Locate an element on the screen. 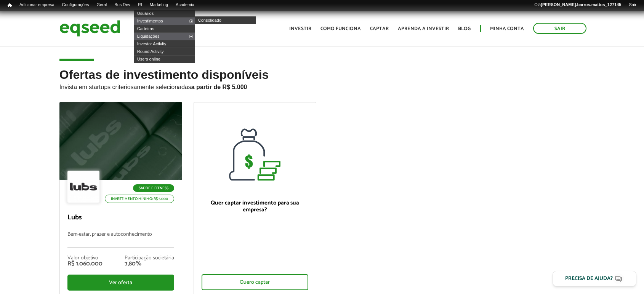  a: Investir is located at coordinates (301, 28).